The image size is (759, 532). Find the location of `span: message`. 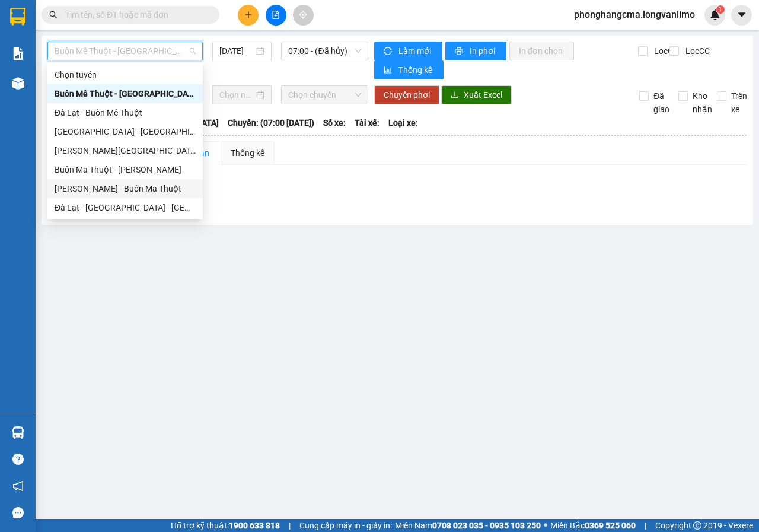

span: message is located at coordinates (18, 512).